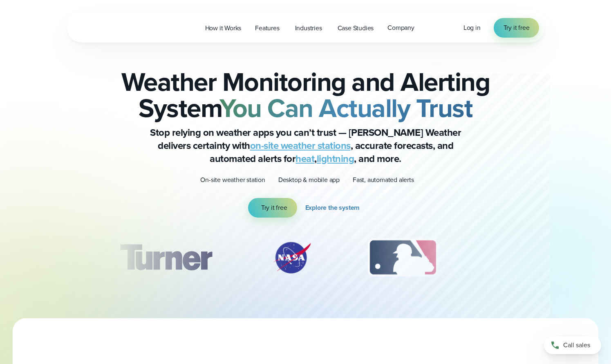 Image resolution: width=611 pixels, height=364 pixels. I want to click on div: 2 of 12, so click(292, 257).